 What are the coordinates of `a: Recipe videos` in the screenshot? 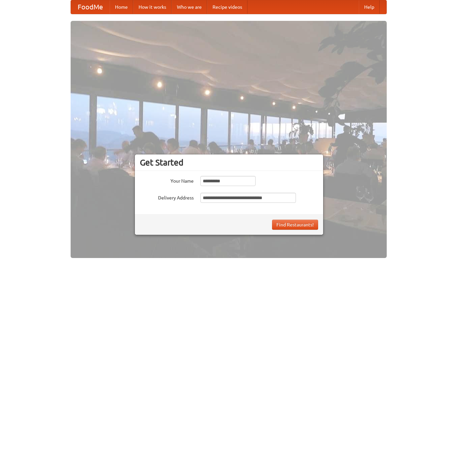 It's located at (227, 7).